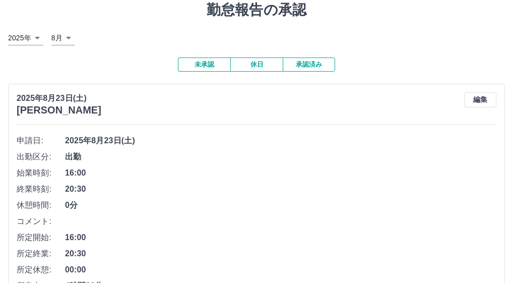 This screenshot has height=283, width=513. Describe the element at coordinates (281, 141) in the screenshot. I see `span: 2025年8月23日(土)` at that location.